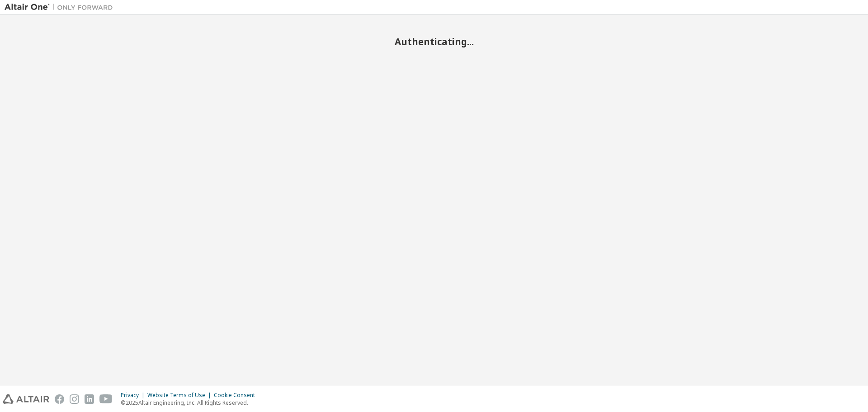 The height and width of the screenshot is (412, 868). I want to click on div: Website Terms of Use, so click(180, 395).